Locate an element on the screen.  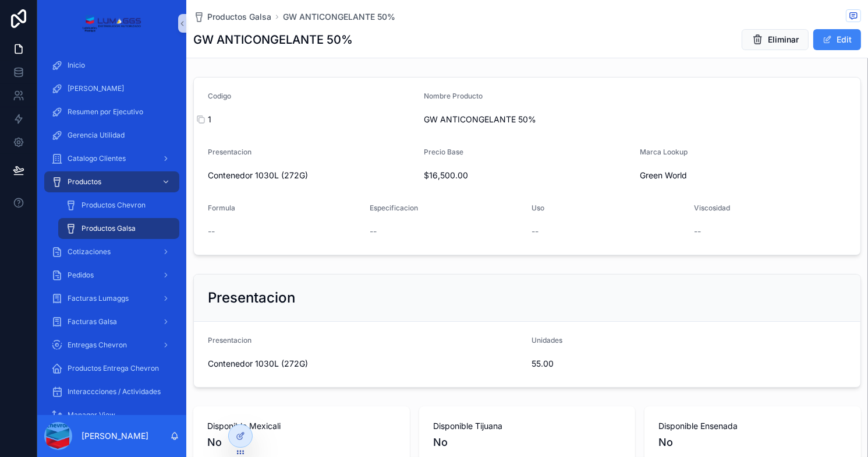
a: Pedidos is located at coordinates (112, 276).